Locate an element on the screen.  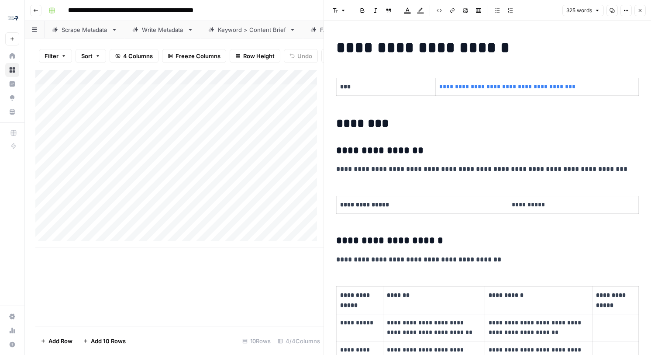
button: Add Row is located at coordinates (56, 341).